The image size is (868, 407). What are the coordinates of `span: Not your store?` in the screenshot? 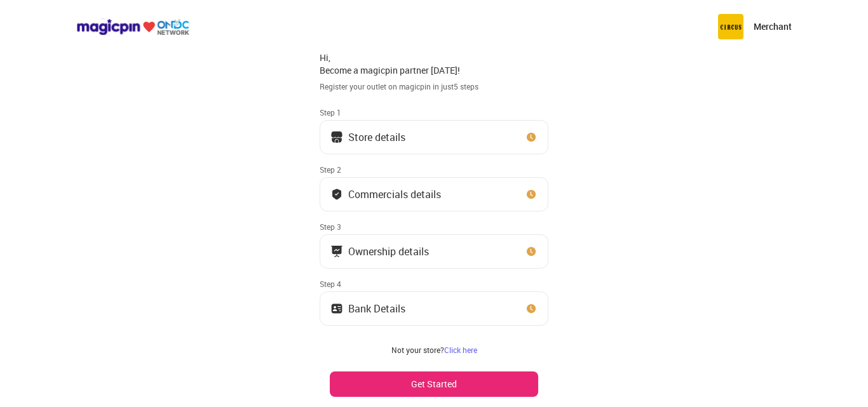 It's located at (418, 349).